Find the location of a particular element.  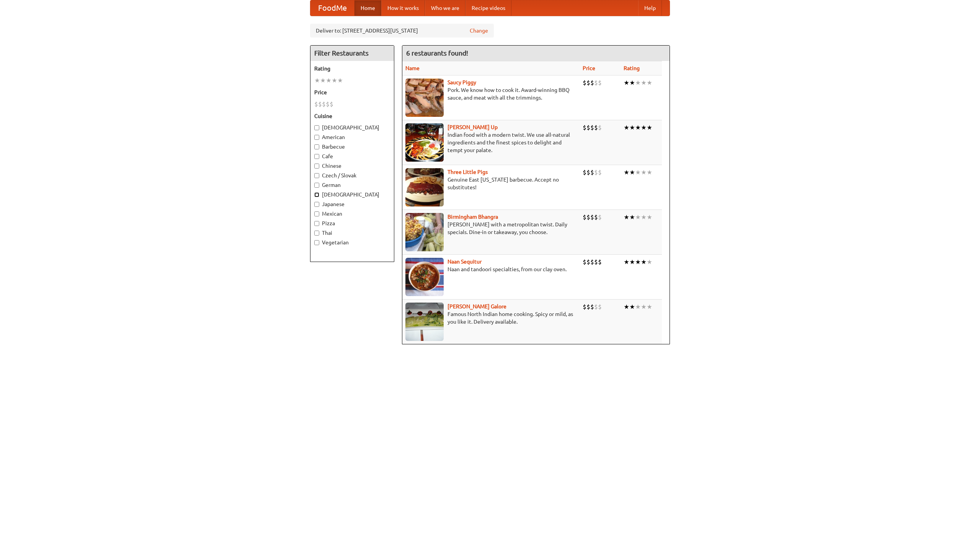

p: Pork. We know how to cook it. Award-winning BBQ sauce, and meat with all the trimmings. is located at coordinates (491, 93).